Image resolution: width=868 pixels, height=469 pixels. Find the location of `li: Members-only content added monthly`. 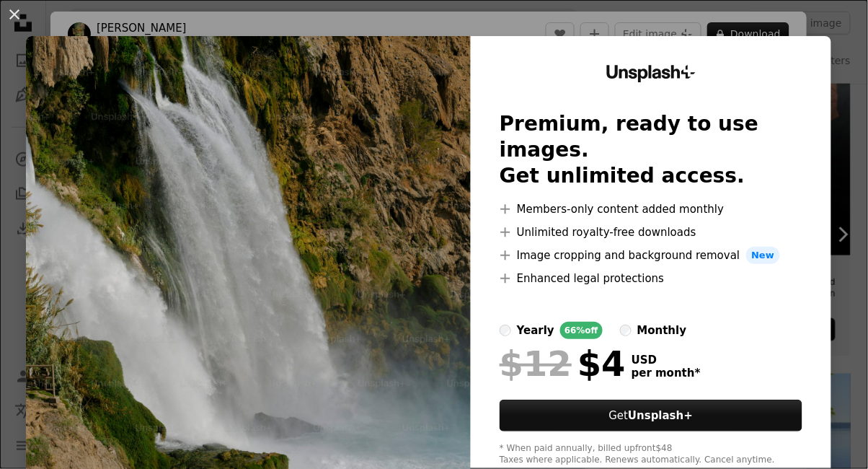

li: Members-only content added monthly is located at coordinates (651, 209).